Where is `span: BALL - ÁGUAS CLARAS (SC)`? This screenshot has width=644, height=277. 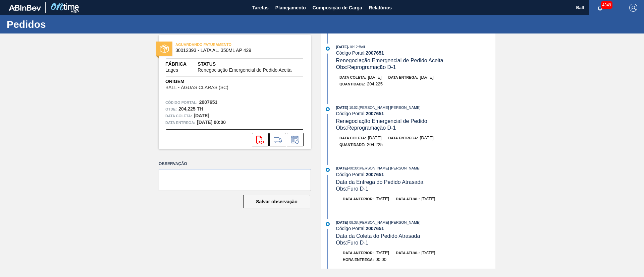 span: BALL - ÁGUAS CLARAS (SC) is located at coordinates (197, 87).